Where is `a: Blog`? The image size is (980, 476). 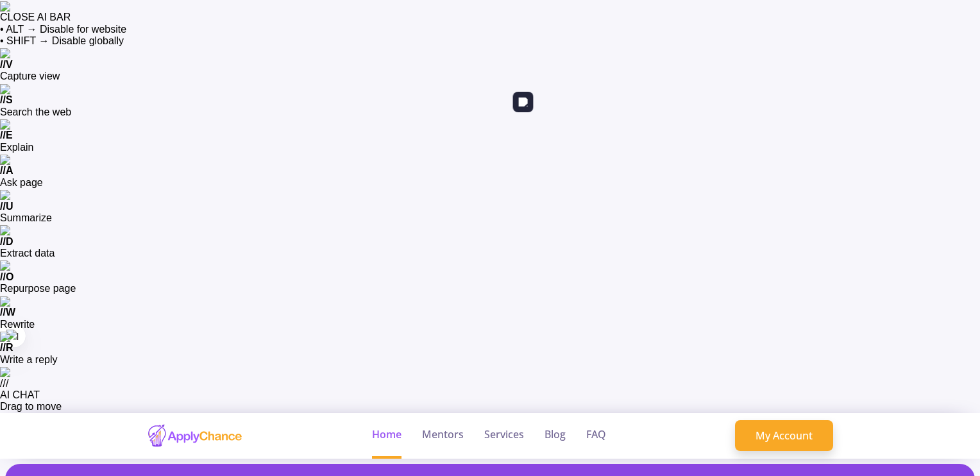 a: Blog is located at coordinates (555, 436).